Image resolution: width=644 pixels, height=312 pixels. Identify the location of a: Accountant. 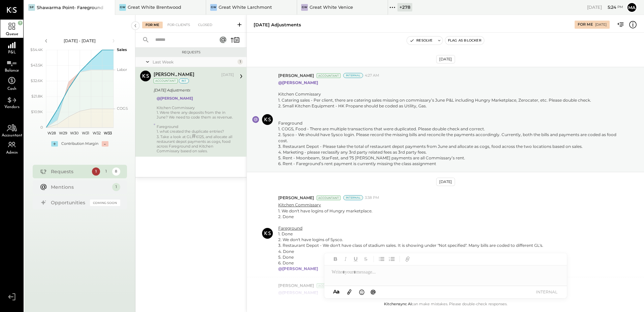
(12, 130).